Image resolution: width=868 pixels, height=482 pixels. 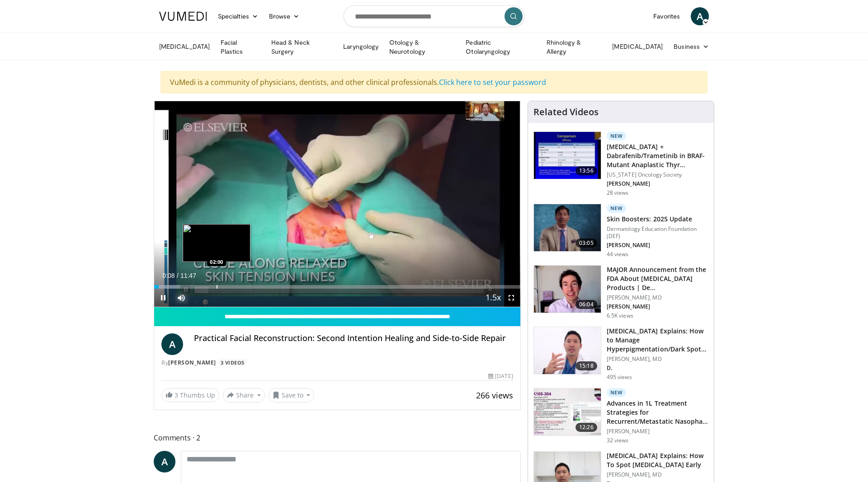 What do you see at coordinates (337, 363) in the screenshot?
I see `div: By` at bounding box center [337, 363].